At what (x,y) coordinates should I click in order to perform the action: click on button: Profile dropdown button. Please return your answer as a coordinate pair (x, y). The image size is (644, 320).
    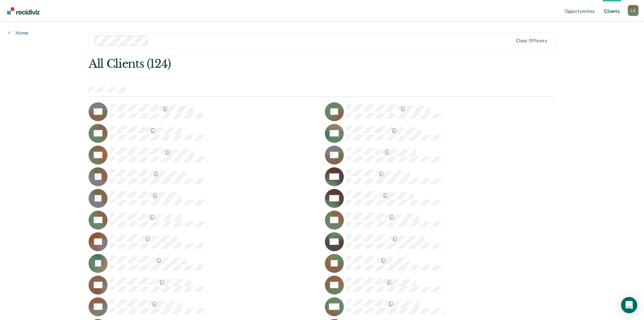
    Looking at the image, I should click on (634, 10).